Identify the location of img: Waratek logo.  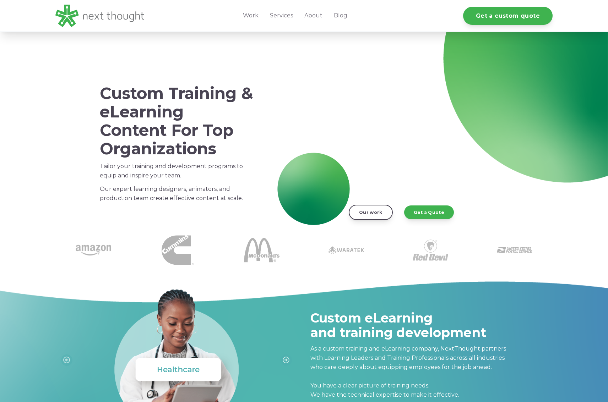
(346, 250).